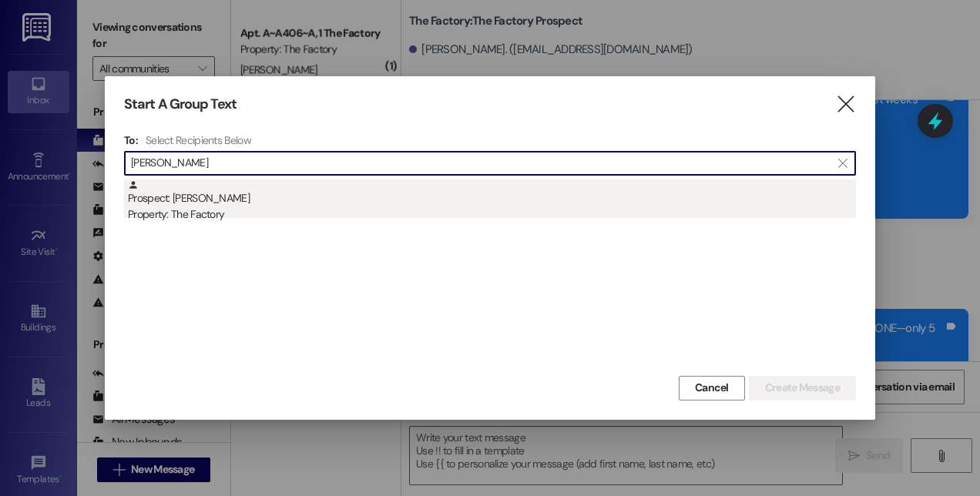 The image size is (980, 496). Describe the element at coordinates (843, 164) in the screenshot. I see `button: Clear text` at that location.